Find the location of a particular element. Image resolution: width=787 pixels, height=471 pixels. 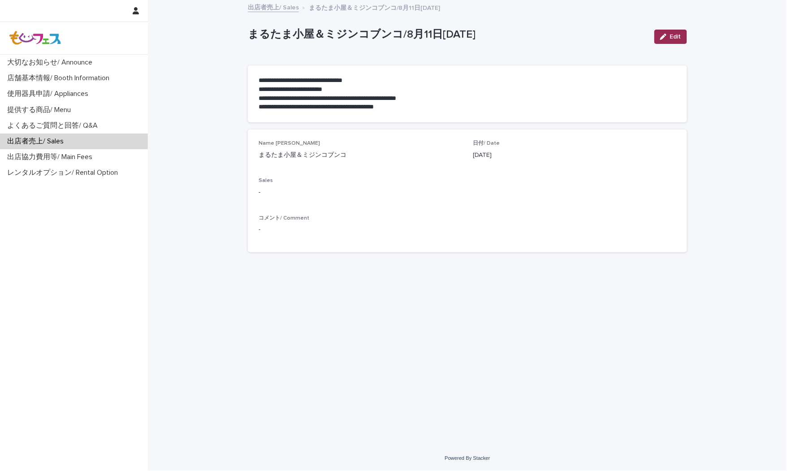

span: Sales is located at coordinates (266, 181).